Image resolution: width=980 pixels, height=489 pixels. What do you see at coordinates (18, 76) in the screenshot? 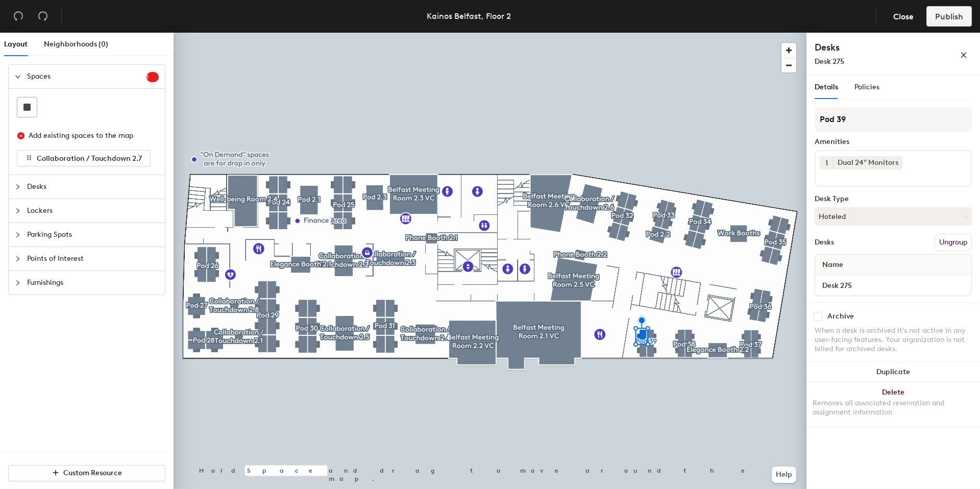
I see `span: expanded` at bounding box center [18, 76].